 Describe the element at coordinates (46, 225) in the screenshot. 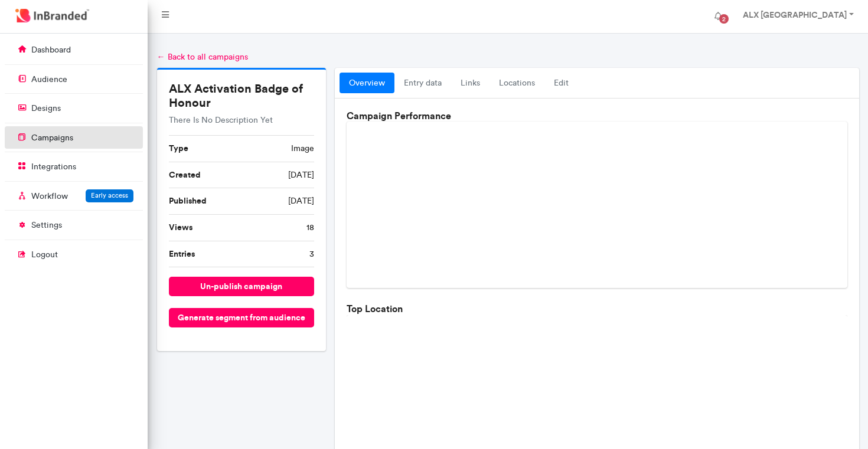

I see `p: settings` at that location.